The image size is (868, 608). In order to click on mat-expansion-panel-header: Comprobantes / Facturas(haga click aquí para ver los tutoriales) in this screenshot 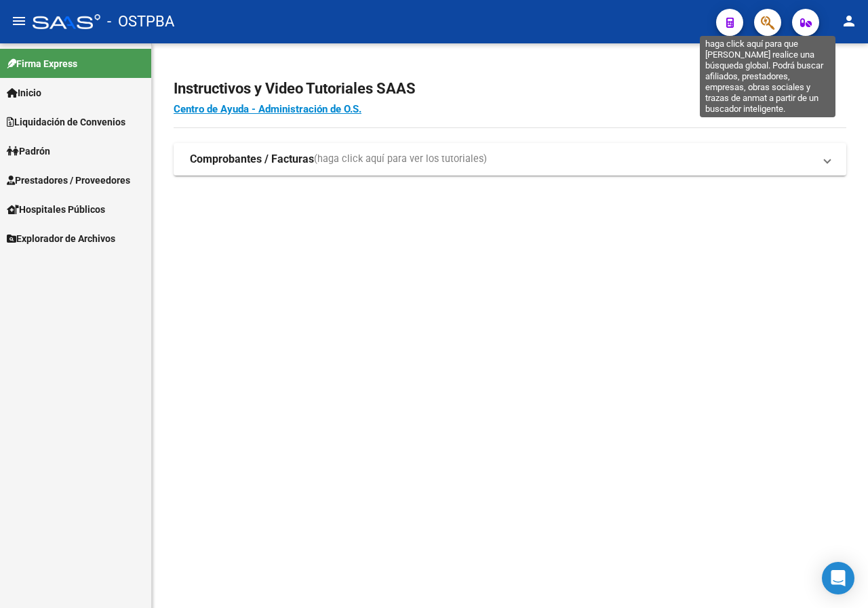, I will do `click(510, 159)`.